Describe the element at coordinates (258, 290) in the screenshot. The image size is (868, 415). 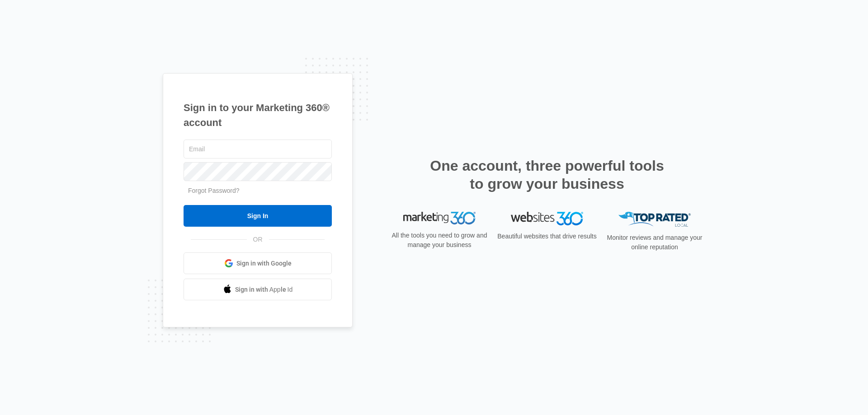
I see `a: Sign in with Apple Id` at that location.